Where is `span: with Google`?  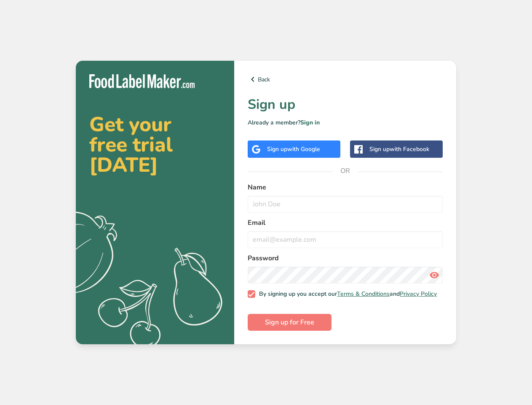
span: with Google is located at coordinates (304, 149).